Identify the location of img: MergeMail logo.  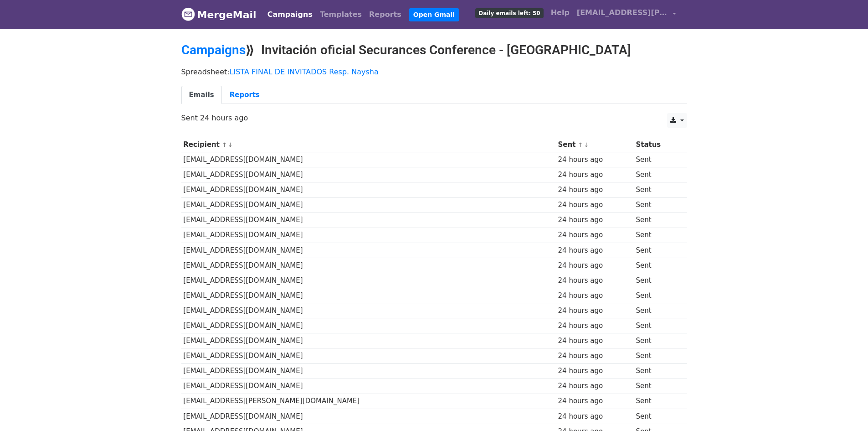
(188, 14).